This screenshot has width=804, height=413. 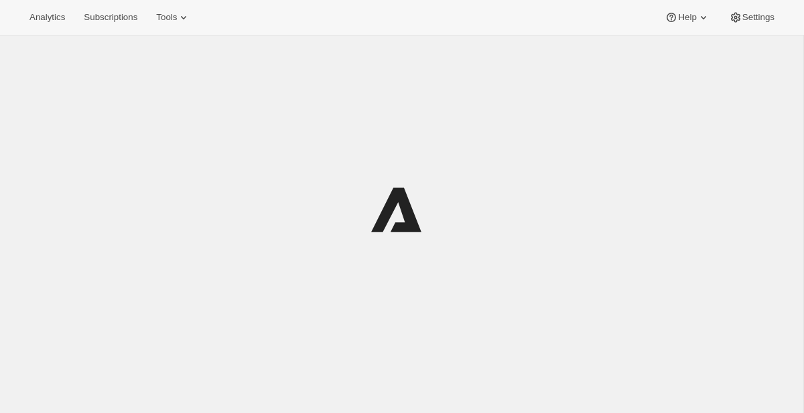 What do you see at coordinates (752, 17) in the screenshot?
I see `button: Settings` at bounding box center [752, 17].